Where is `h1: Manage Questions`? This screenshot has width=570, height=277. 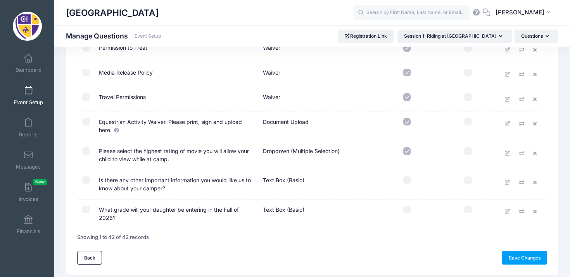
h1: Manage Questions is located at coordinates (114, 36).